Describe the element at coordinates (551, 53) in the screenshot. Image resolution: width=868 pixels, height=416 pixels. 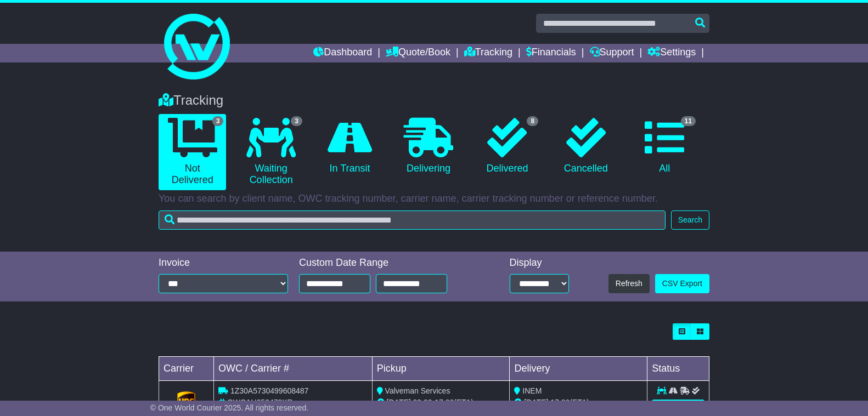
I see `a: Financials` at that location.